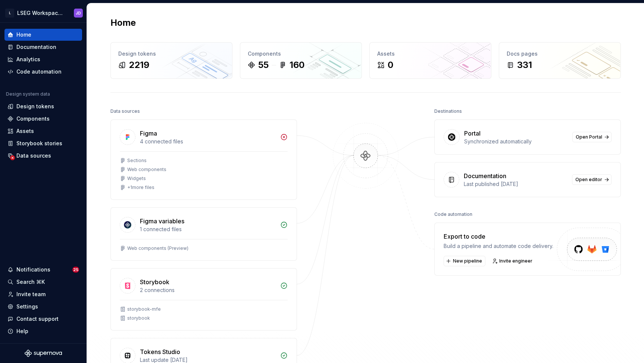 This screenshot has height=363, width=644. Describe the element at coordinates (43, 283) in the screenshot. I see `button: Search ⌘K` at that location.